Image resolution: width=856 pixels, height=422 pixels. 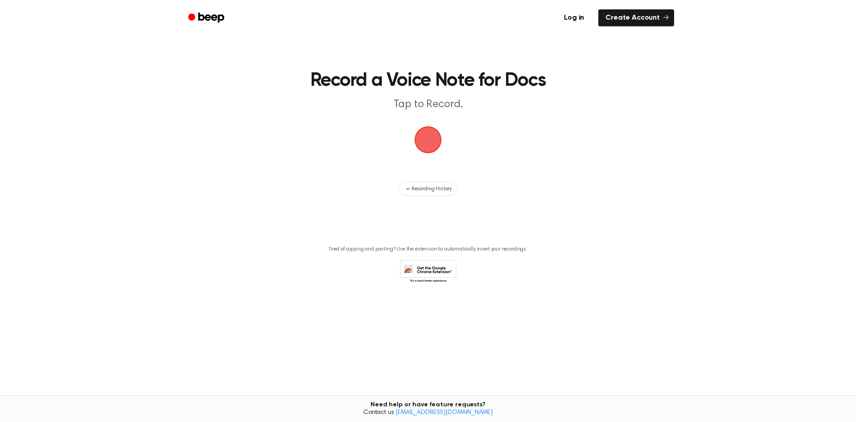 What do you see at coordinates (207, 18) in the screenshot?
I see `a: Beep` at bounding box center [207, 18].